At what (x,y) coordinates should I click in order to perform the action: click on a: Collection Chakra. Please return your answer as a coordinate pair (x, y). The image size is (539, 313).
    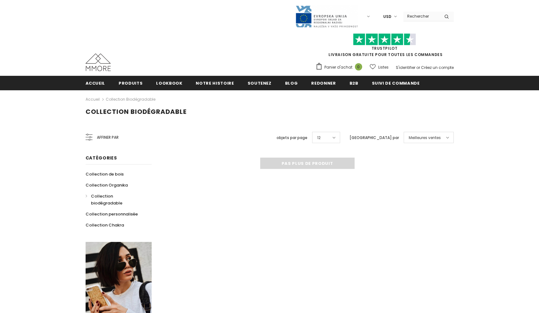
    Looking at the image, I should click on (105, 225).